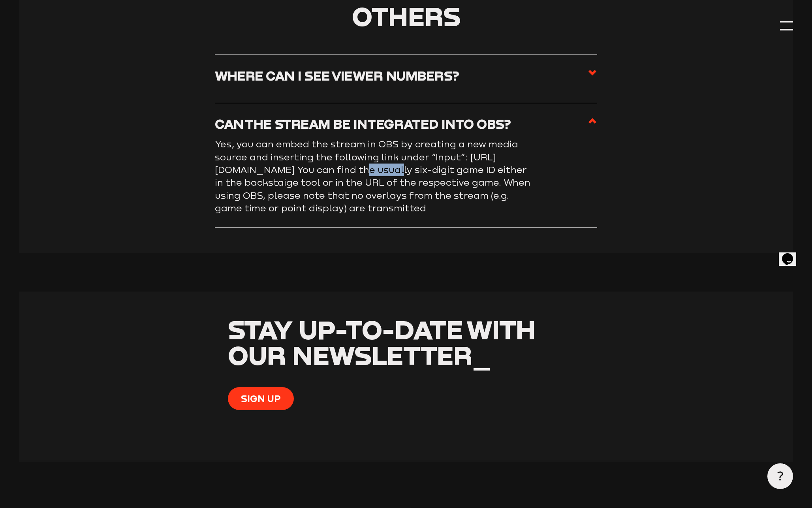 The image size is (812, 508). I want to click on span: Stay up-to-date with our, so click(382, 342).